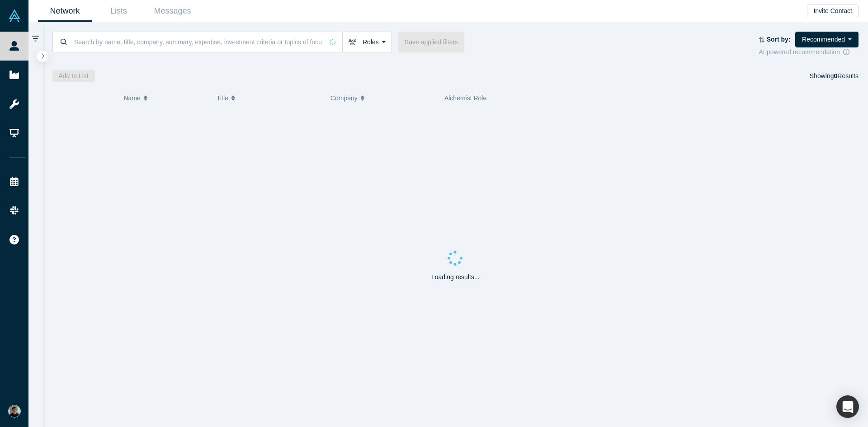  Describe the element at coordinates (834, 76) in the screenshot. I see `div: Showing` at that location.